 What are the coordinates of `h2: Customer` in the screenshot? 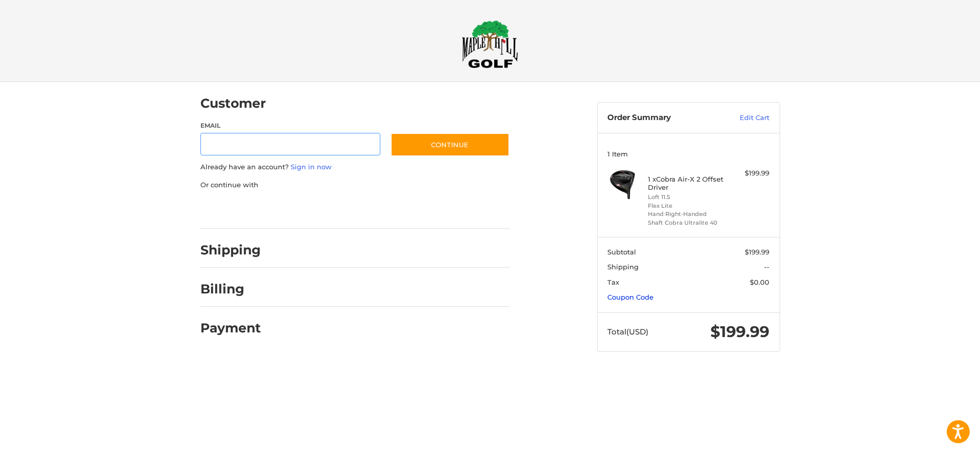 It's located at (233, 103).